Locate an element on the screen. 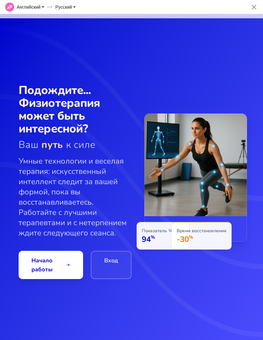 The width and height of the screenshot is (263, 340). p: Умные технологии и веселая терапия: искусственный интеллект следит за вашей формой, пока вы восст... is located at coordinates (75, 197).